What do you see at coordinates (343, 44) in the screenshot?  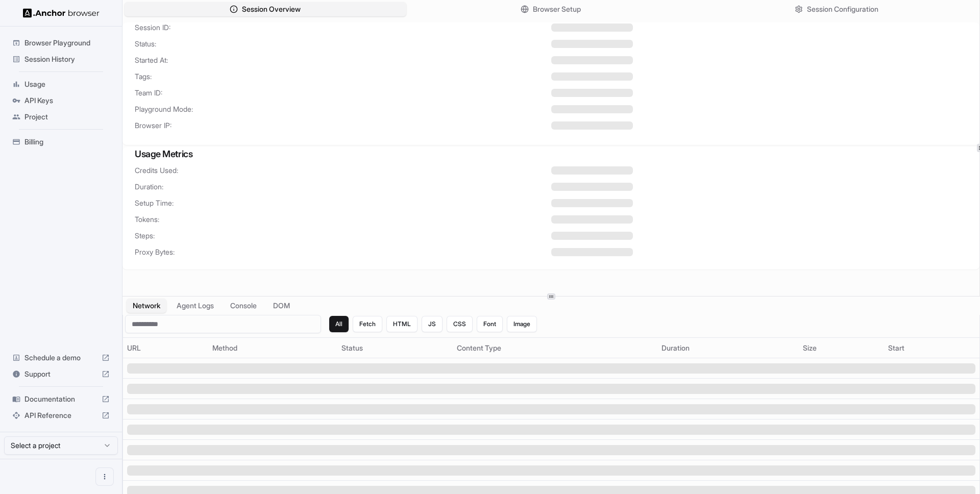 I see `span: Status:` at bounding box center [343, 44].